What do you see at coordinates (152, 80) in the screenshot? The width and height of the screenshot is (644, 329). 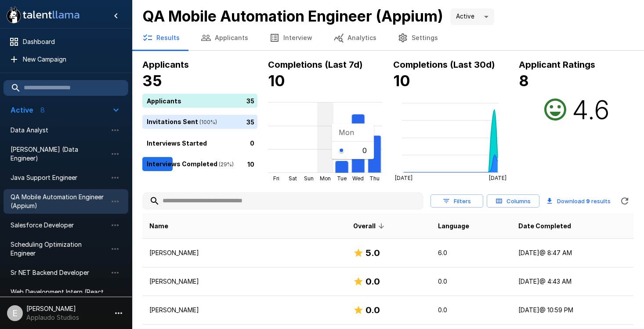 I see `b: 35` at bounding box center [152, 80].